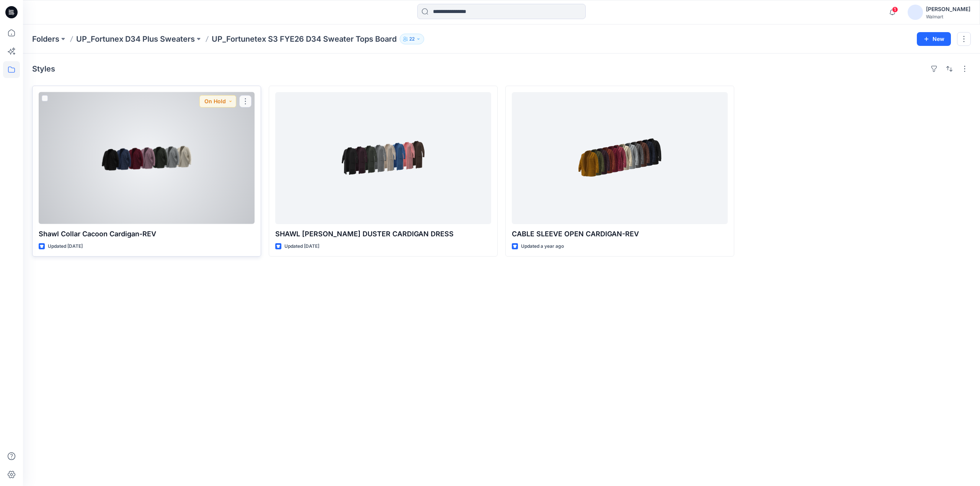  I want to click on p: Folders, so click(45, 39).